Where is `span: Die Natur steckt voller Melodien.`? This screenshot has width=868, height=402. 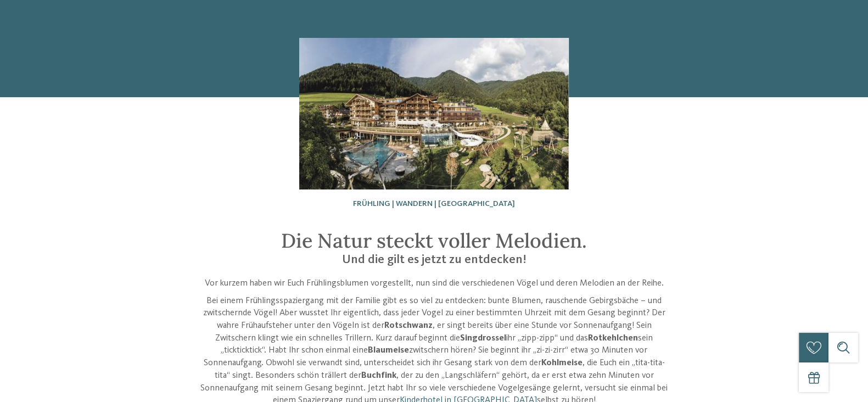
span: Die Natur steckt voller Melodien. is located at coordinates (434, 241).